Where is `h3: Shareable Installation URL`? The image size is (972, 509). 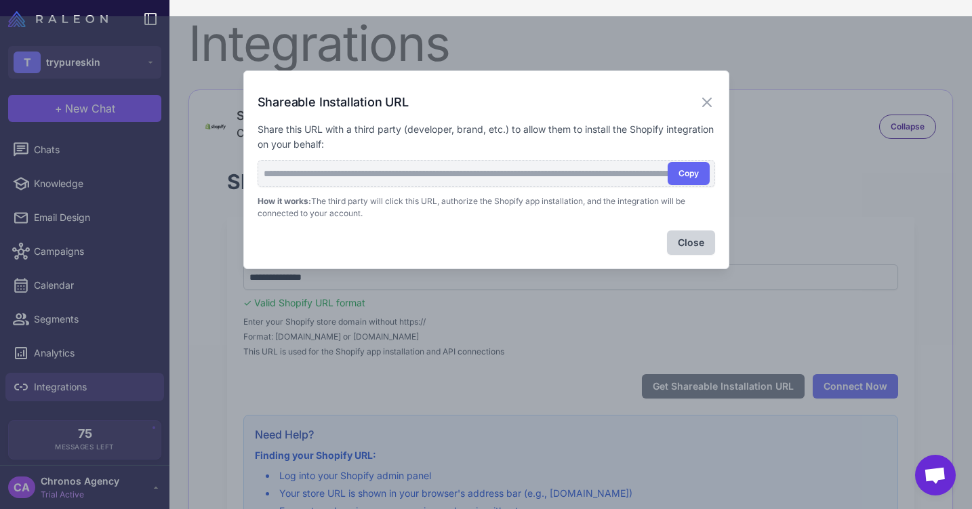 h3: Shareable Installation URL is located at coordinates (333, 102).